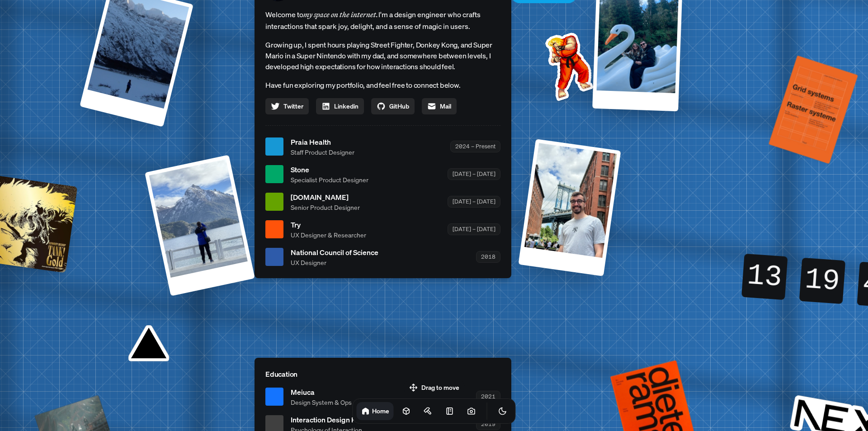 This screenshot has width=868, height=431. I want to click on span: Linkedin, so click(346, 106).